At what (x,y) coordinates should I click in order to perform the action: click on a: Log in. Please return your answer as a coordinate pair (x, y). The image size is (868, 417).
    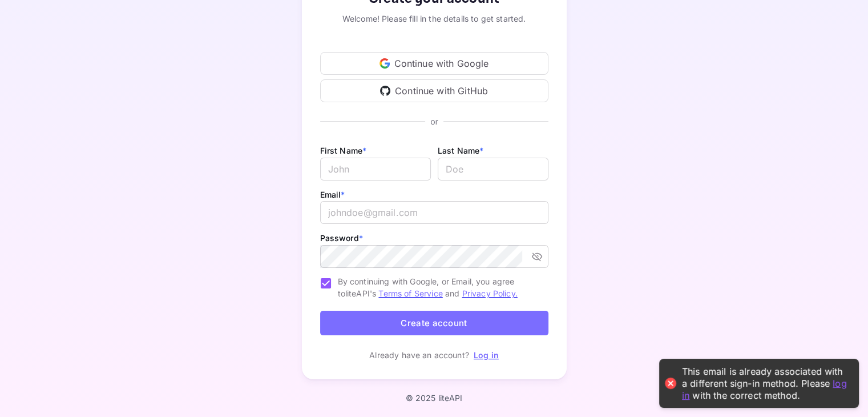
    Looking at the image, I should click on (486, 354).